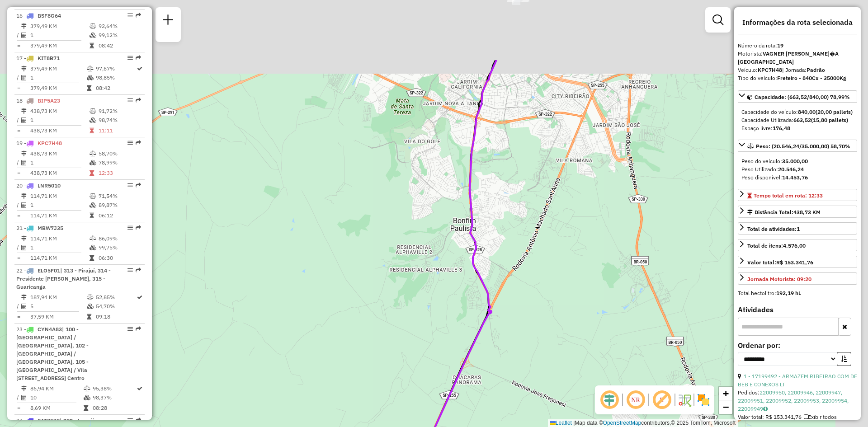 The image size is (868, 427). I want to click on div: Total hectolitro:, so click(797, 294).